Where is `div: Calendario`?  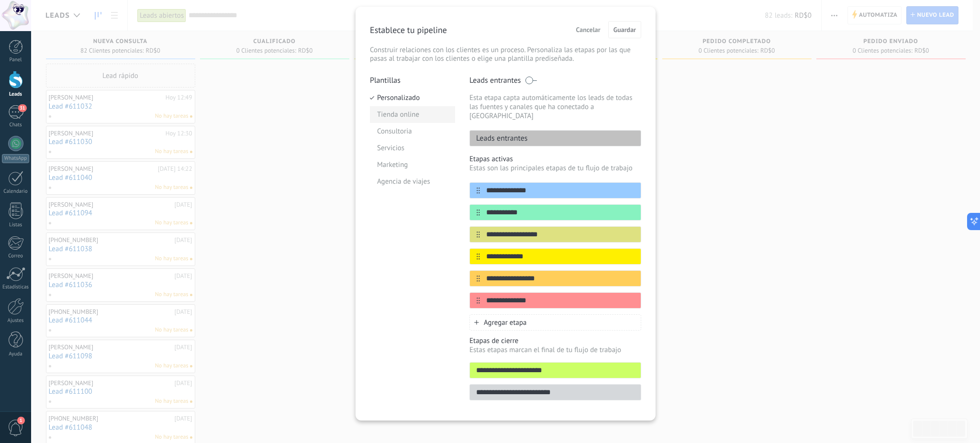
div: Calendario is located at coordinates (16, 191).